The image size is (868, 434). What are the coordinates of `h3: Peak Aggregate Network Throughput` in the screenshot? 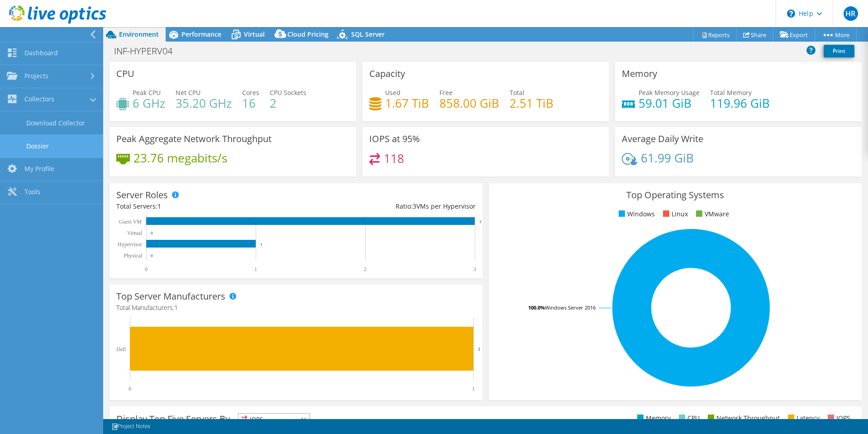 It's located at (194, 139).